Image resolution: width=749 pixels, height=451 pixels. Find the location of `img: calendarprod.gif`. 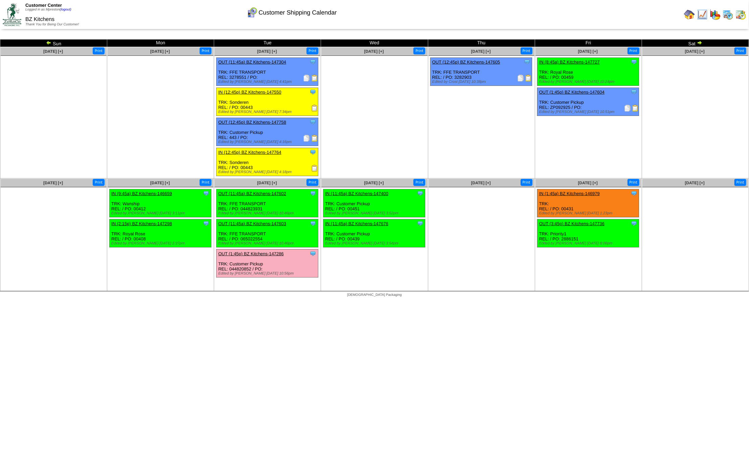

img: calendarprod.gif is located at coordinates (728, 15).